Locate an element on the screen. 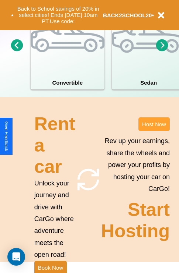 This screenshot has width=179, height=273. p: Rev up your earnings, share the wheels and power your profits by hosting your car on CarGo! is located at coordinates (135, 165).